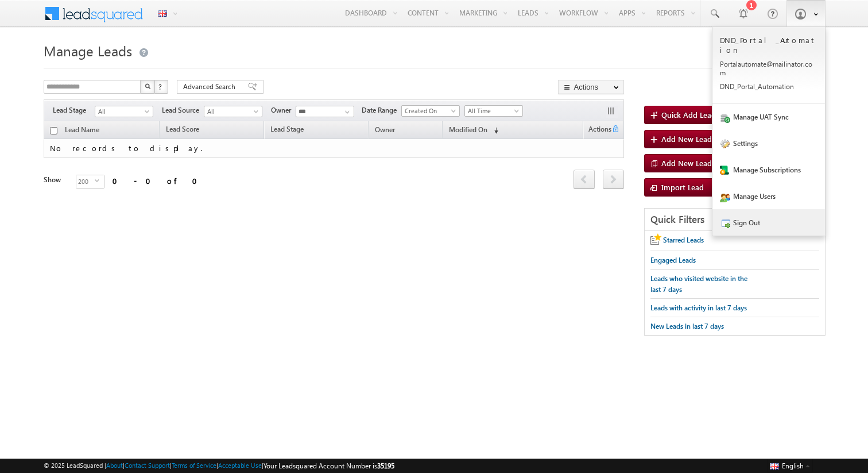  Describe the element at coordinates (492, 111) in the screenshot. I see `span: All Time` at that location.